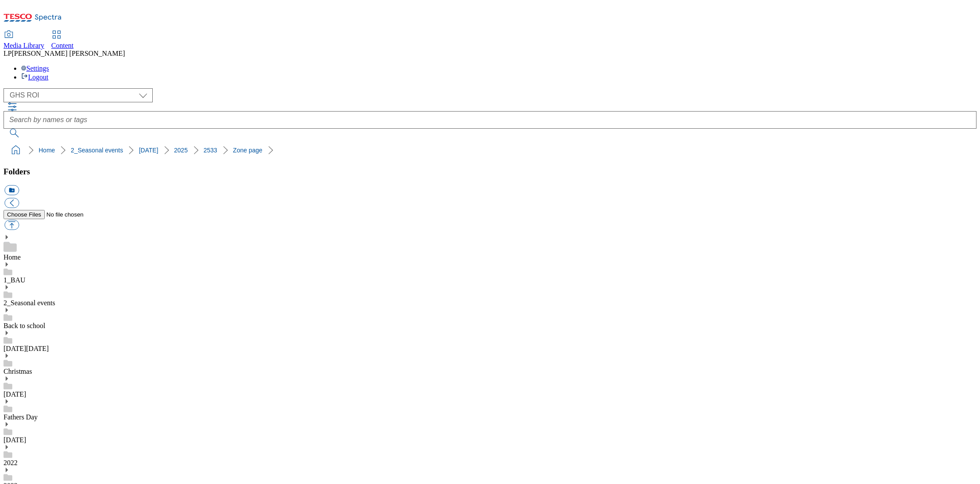  Describe the element at coordinates (490, 120) in the screenshot. I see `input: Search by names or tags` at that location.